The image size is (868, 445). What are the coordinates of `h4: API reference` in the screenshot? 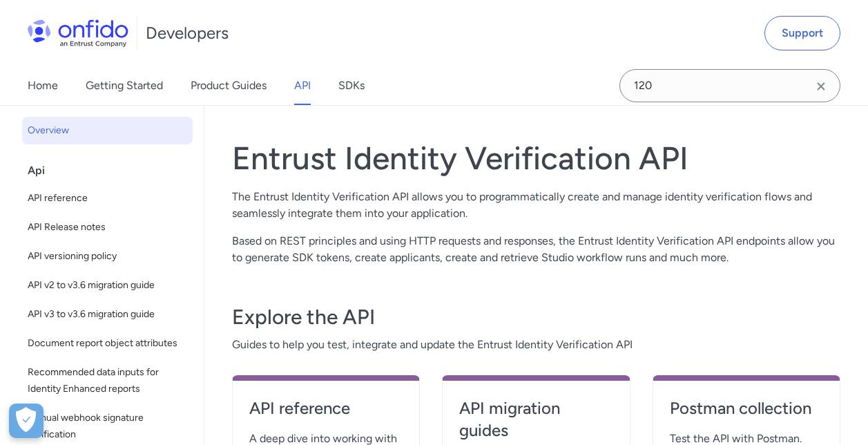 It's located at (326, 409).